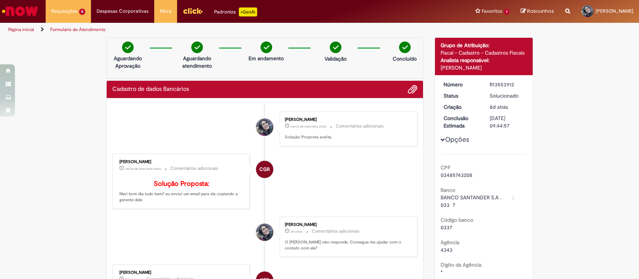 This screenshot has height=279, width=639. What do you see at coordinates (446, 168) in the screenshot?
I see `b: CPF` at bounding box center [446, 168].